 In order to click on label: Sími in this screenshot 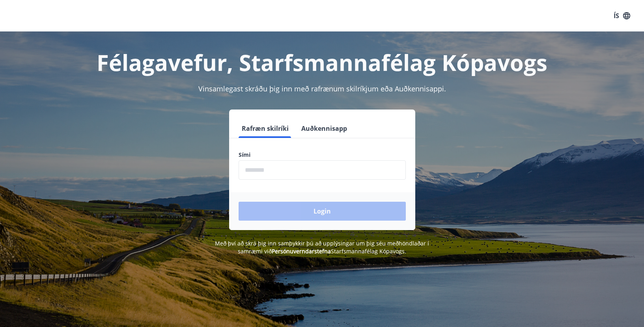, I will do `click(322, 155)`.